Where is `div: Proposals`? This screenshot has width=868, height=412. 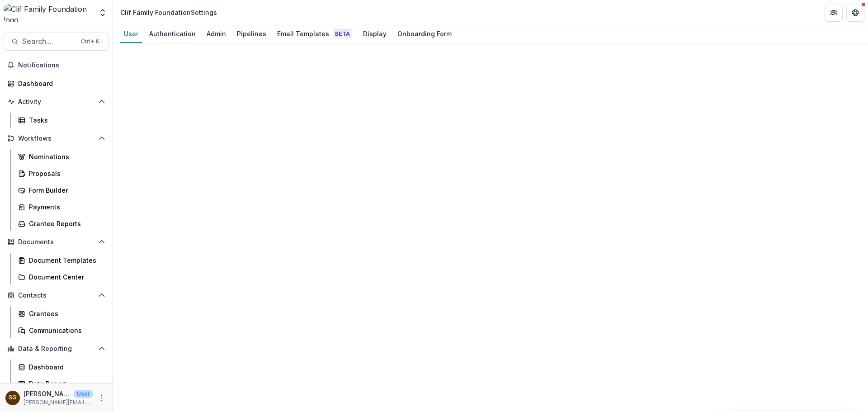 div: Proposals is located at coordinates (65, 173).